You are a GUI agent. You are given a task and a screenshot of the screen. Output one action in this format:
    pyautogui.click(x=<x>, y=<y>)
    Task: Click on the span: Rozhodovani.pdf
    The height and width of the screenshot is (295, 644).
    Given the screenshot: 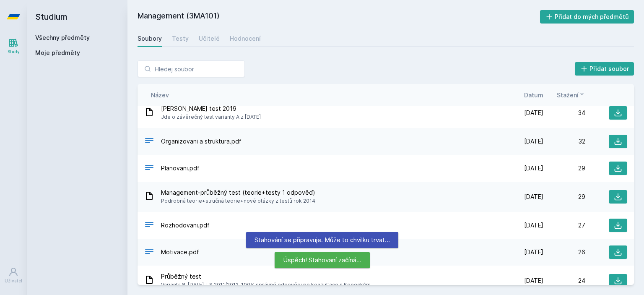 What is the action you would take?
    pyautogui.click(x=185, y=225)
    